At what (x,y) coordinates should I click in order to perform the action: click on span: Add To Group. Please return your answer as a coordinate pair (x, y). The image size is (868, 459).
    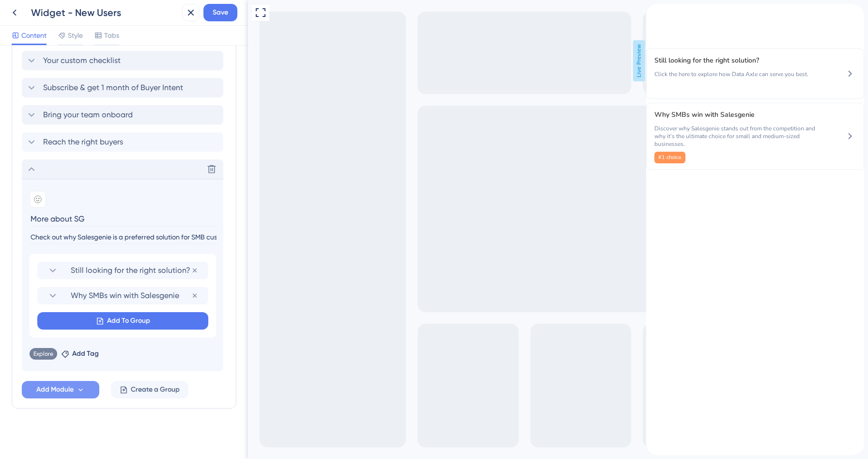
    Looking at the image, I should click on (128, 321).